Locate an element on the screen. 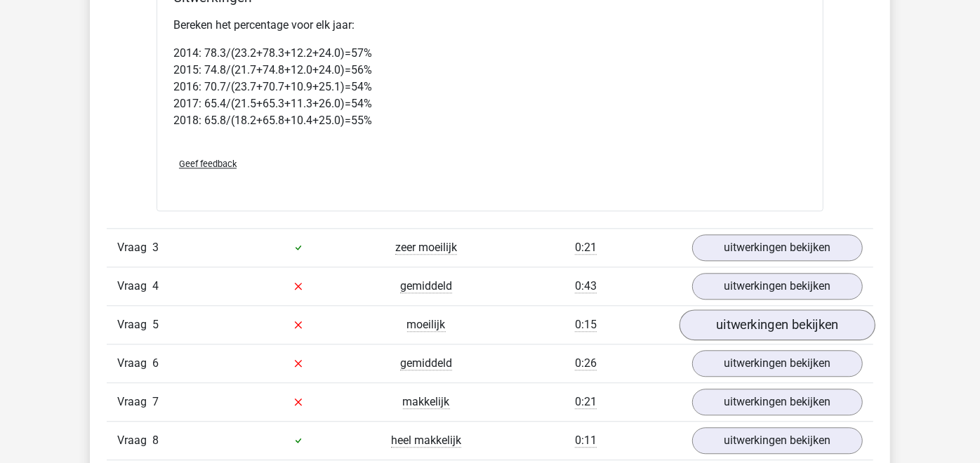 The height and width of the screenshot is (463, 980). span: zeer moeilijk is located at coordinates (426, 248).